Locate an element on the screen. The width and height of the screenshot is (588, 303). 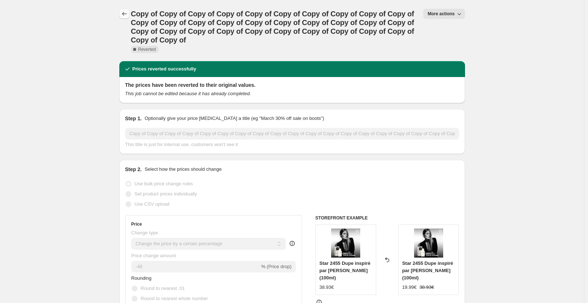
span: This title is just for internal use, customers won't see it is located at coordinates (181, 144).